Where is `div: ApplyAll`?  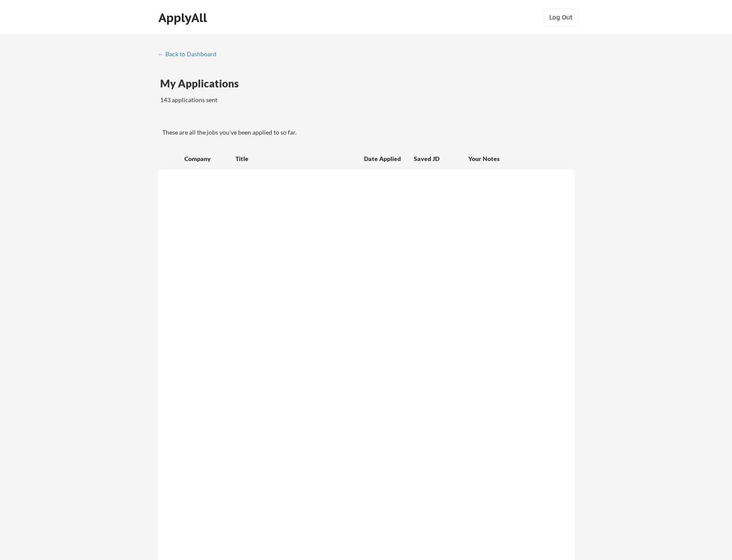 div: ApplyAll is located at coordinates (184, 18).